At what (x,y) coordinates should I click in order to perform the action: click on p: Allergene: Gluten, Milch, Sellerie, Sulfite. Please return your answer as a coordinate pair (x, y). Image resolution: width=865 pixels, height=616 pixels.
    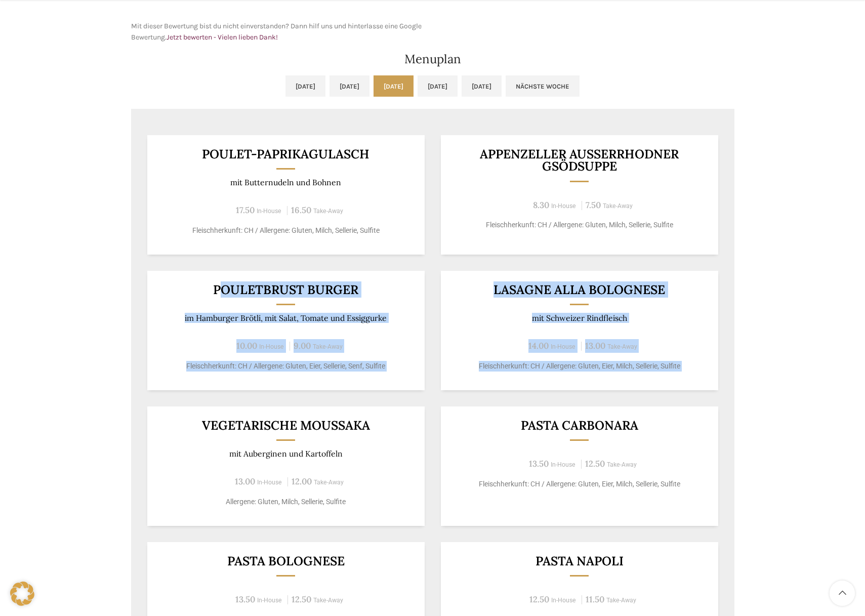
    Looking at the image, I should click on (286, 502).